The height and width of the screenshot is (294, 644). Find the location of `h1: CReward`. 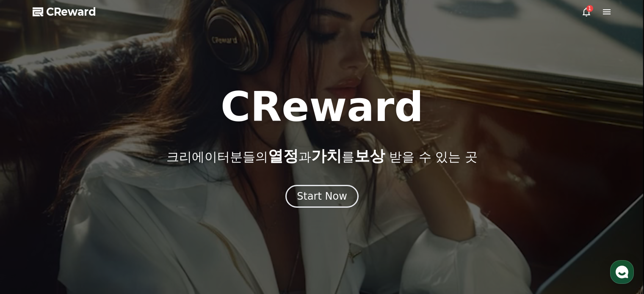

h1: CReward is located at coordinates (322, 107).